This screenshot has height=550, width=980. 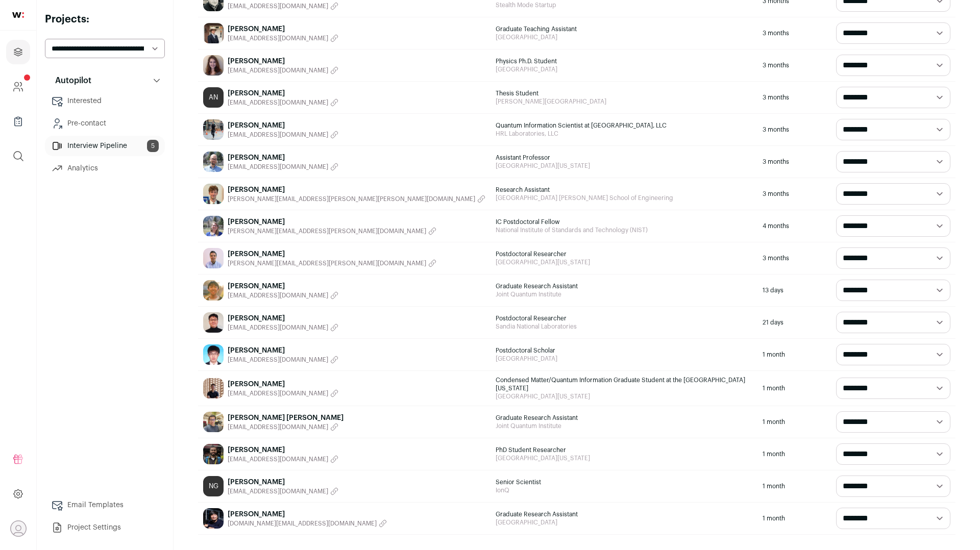 I want to click on a: Email Templates, so click(x=104, y=505).